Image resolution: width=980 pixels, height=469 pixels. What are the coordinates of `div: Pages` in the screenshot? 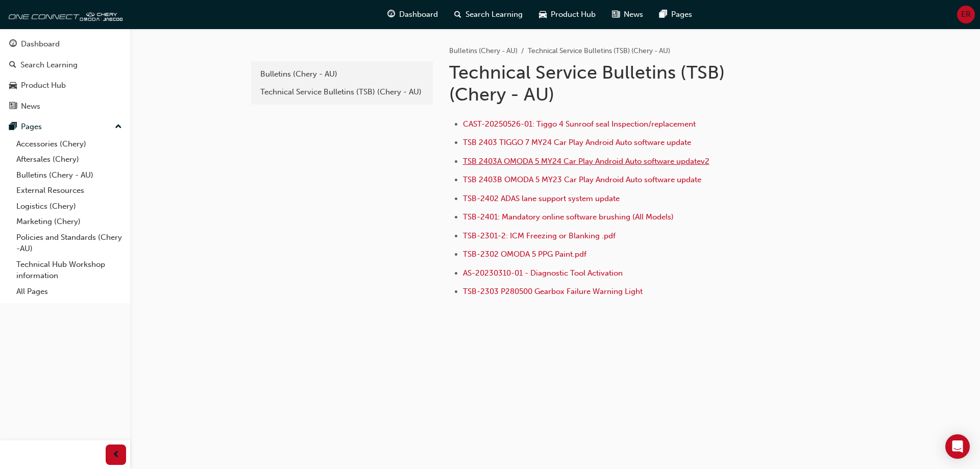 It's located at (31, 126).